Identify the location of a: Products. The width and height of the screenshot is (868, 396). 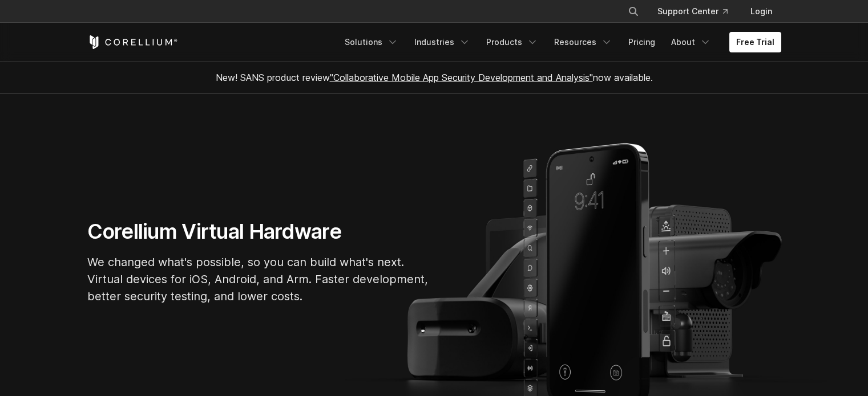
(512, 42).